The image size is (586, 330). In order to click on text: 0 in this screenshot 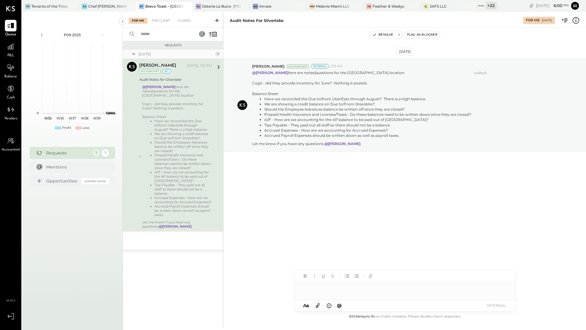, I will do `click(38, 113)`.